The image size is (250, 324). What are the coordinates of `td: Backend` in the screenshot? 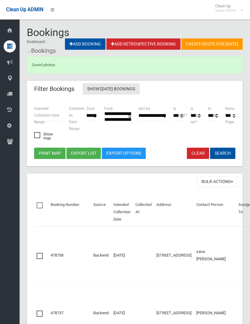 It's located at (101, 255).